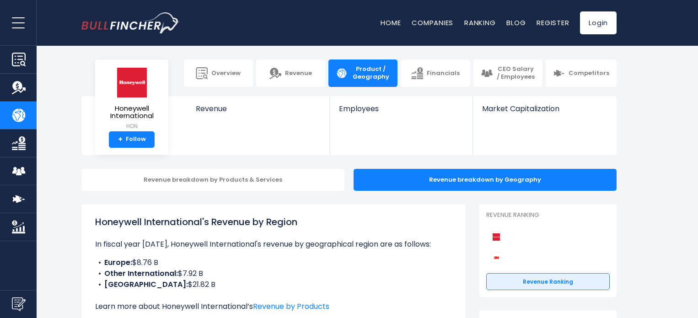 This screenshot has width=698, height=318. I want to click on a: Blog, so click(516, 22).